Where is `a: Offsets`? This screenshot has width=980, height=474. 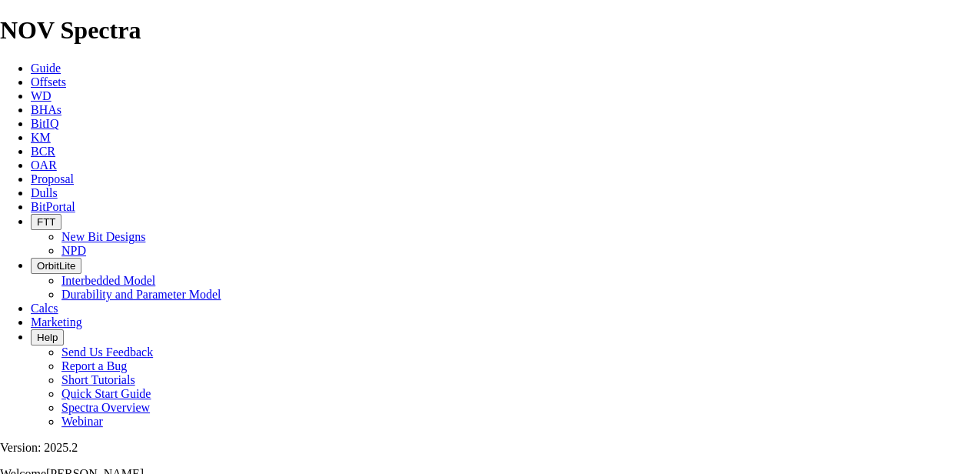 a: Offsets is located at coordinates (48, 82).